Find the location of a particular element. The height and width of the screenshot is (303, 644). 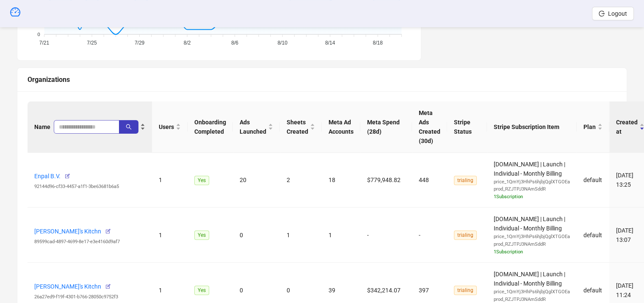

span: search is located at coordinates (129, 127).